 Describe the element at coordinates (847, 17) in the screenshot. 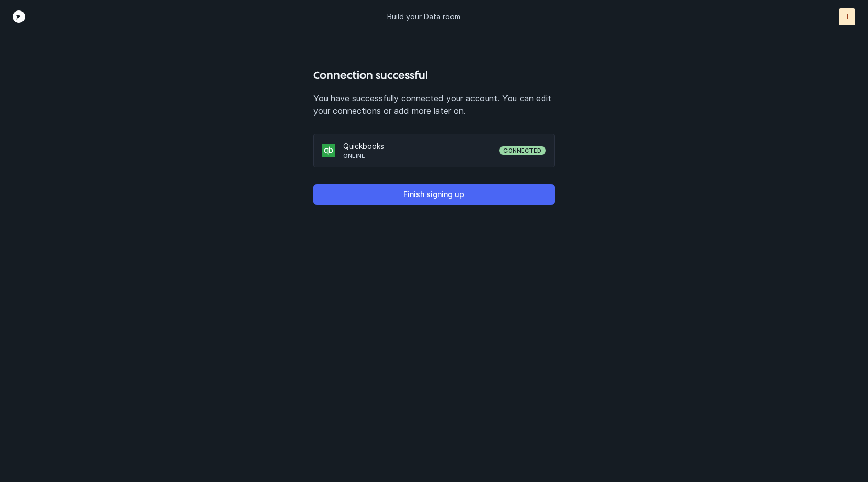

I see `p: I` at that location.